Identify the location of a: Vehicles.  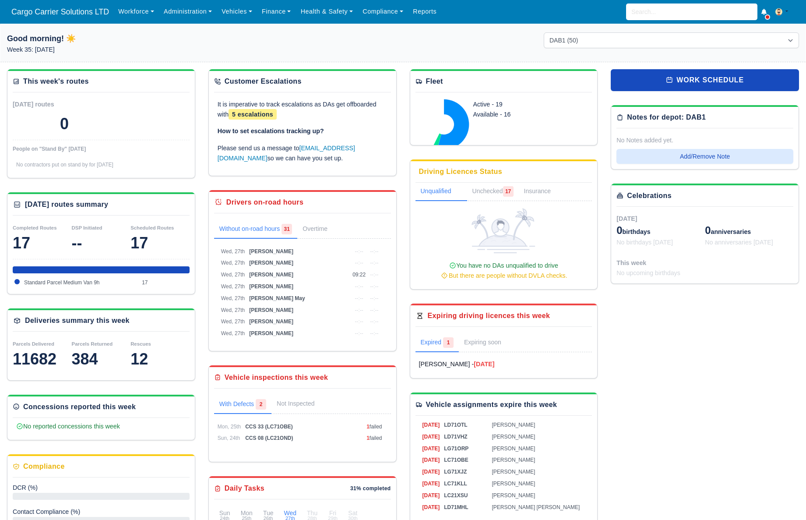
(237, 11).